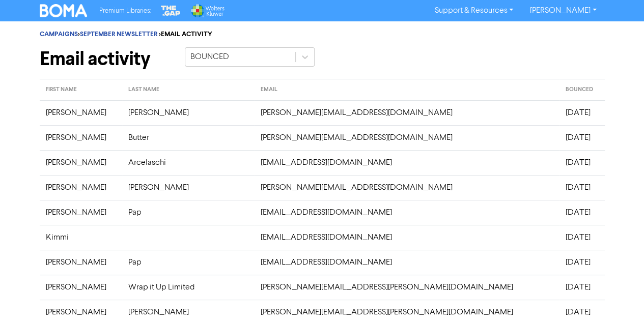 Image resolution: width=644 pixels, height=321 pixels. What do you see at coordinates (188, 90) in the screenshot?
I see `th: LAST NAME` at bounding box center [188, 90].